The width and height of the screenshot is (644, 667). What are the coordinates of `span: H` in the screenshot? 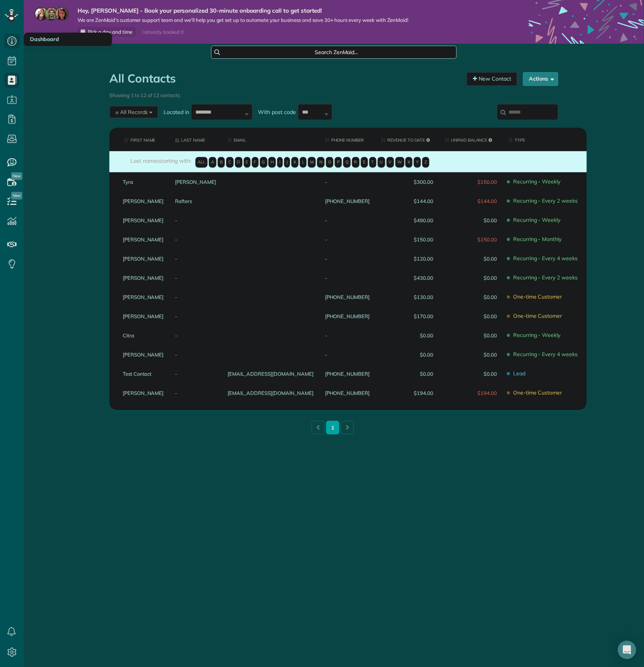 It's located at (272, 162).